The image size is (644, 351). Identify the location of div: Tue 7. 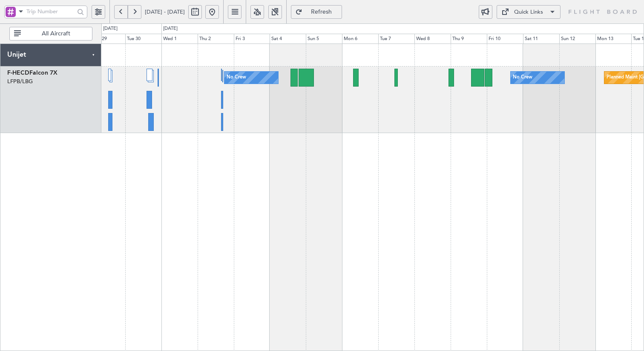
(396, 39).